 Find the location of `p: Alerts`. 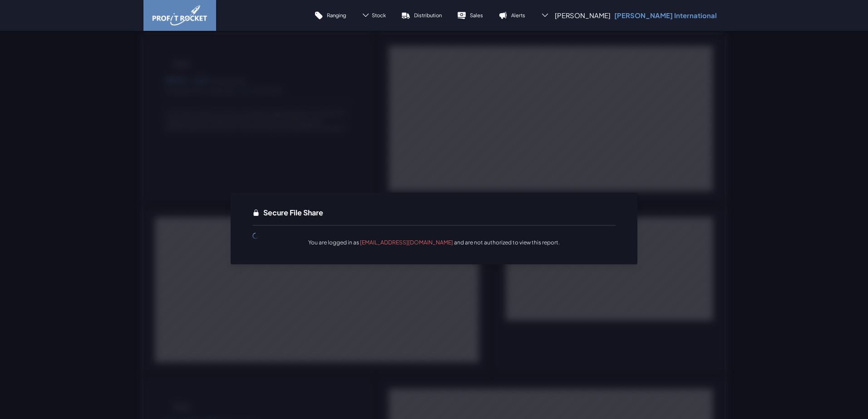

p: Alerts is located at coordinates (518, 15).